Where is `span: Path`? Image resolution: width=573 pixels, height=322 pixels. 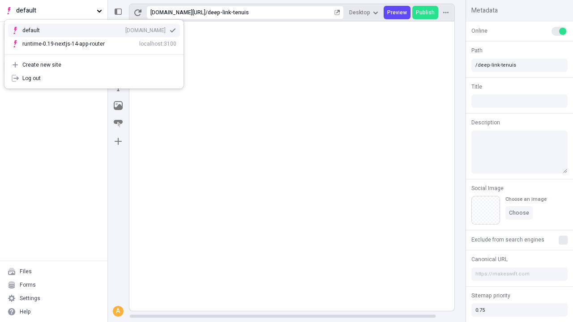
span: Path is located at coordinates (477, 51).